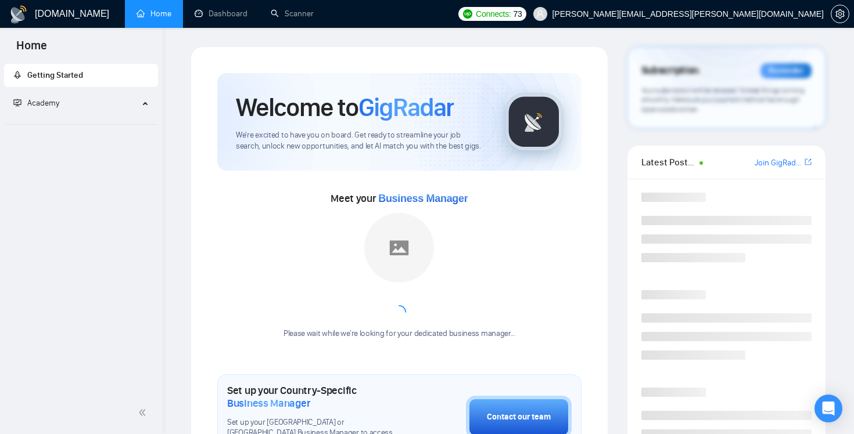 Image resolution: width=854 pixels, height=434 pixels. What do you see at coordinates (840, 14) in the screenshot?
I see `a: setting` at bounding box center [840, 14].